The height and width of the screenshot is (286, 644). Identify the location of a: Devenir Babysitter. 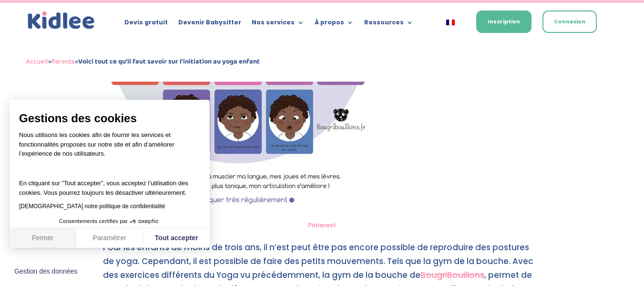
(209, 24).